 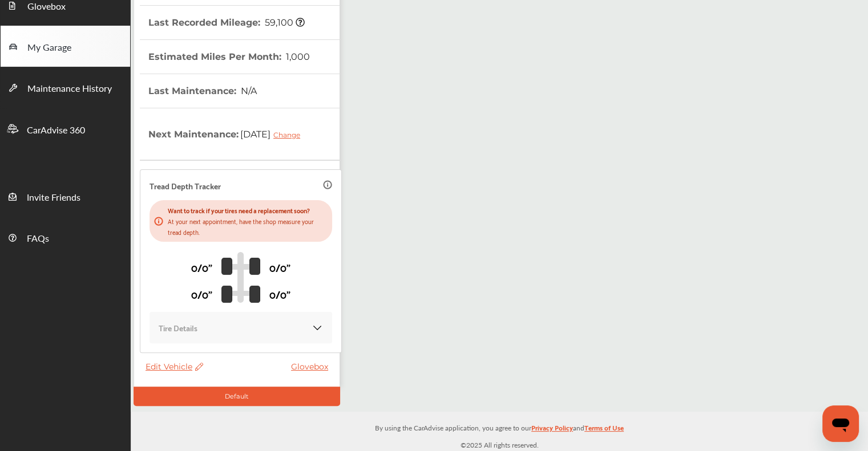 What do you see at coordinates (185, 185) in the screenshot?
I see `p: Tread Depth Tracker` at bounding box center [185, 185].